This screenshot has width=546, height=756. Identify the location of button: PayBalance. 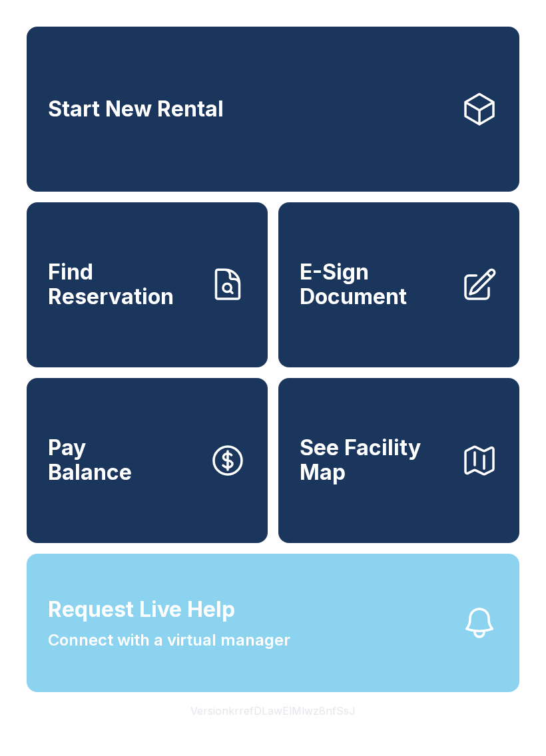
(147, 461).